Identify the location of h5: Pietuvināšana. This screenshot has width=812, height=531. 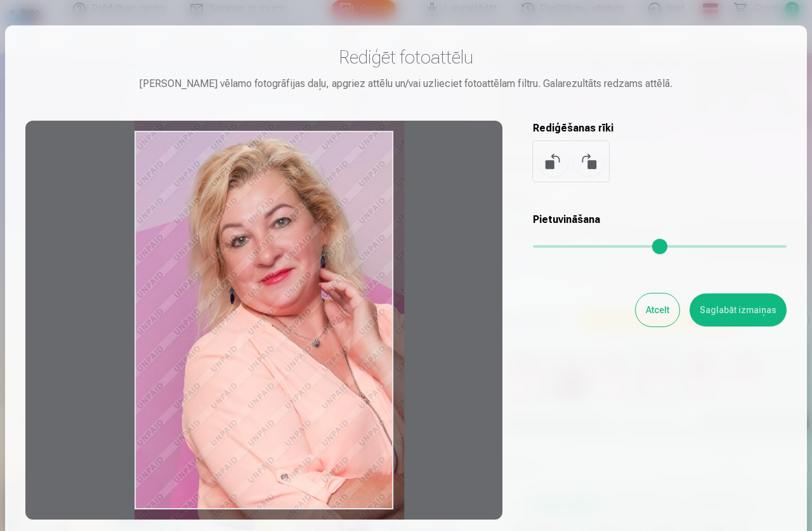
(660, 220).